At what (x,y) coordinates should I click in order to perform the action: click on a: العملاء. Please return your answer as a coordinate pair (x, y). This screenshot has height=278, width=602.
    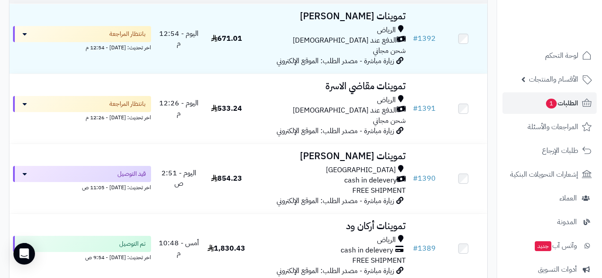
    Looking at the image, I should click on (549, 198).